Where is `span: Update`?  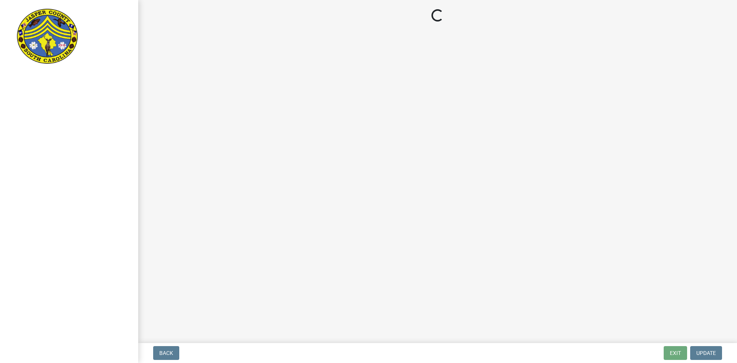 span: Update is located at coordinates (706, 353).